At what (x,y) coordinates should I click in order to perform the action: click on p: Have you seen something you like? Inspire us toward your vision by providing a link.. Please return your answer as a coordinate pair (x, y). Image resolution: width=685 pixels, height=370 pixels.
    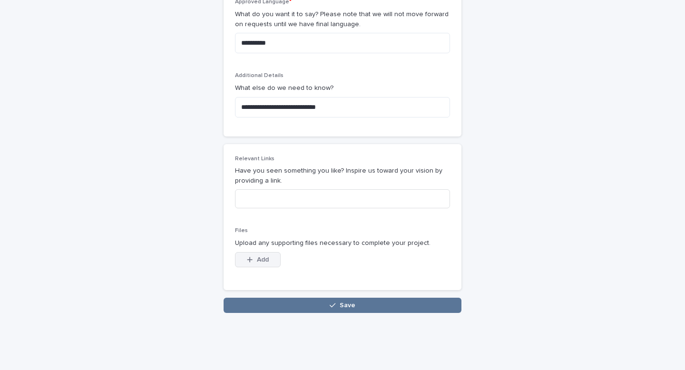
    Looking at the image, I should click on (343, 176).